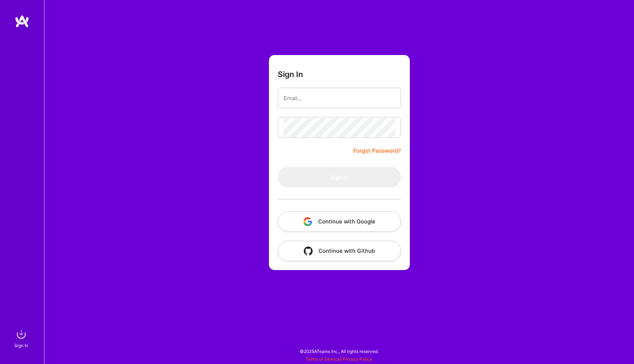  I want to click on button: Sign In, so click(339, 177).